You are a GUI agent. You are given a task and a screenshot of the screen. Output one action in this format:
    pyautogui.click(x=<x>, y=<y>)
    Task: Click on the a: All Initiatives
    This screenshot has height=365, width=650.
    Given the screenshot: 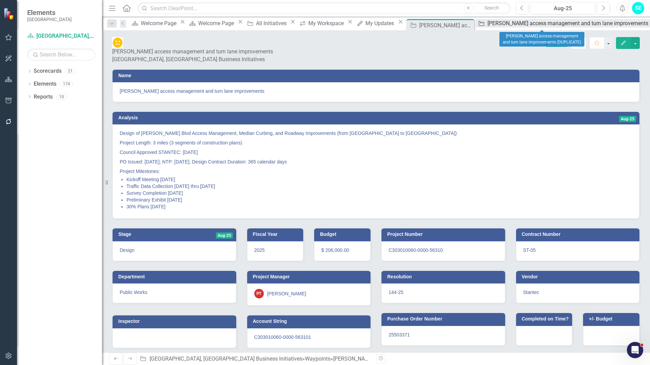 What is the action you would take?
    pyautogui.click(x=266, y=23)
    